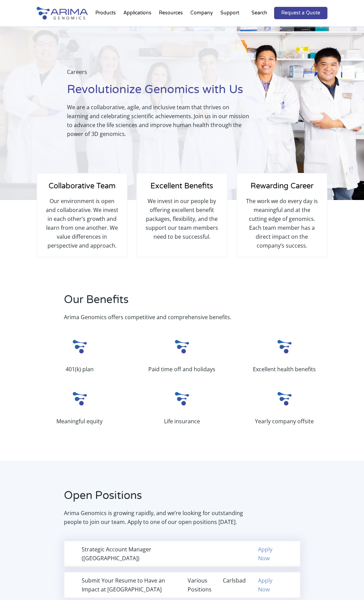 This screenshot has height=600, width=364. I want to click on p: Arima Genomics offers competitive and comprehensive benefits., so click(157, 317).